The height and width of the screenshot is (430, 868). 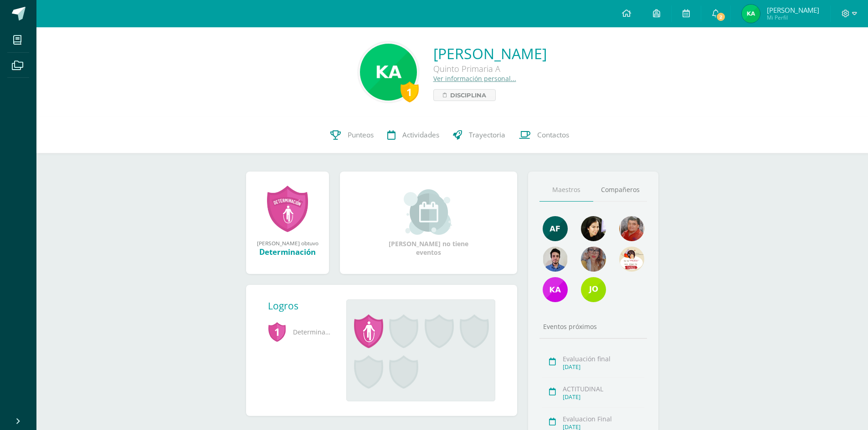 I want to click on a: Punteos, so click(x=352, y=135).